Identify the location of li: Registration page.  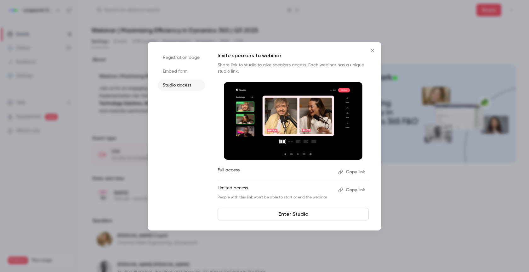
(181, 58).